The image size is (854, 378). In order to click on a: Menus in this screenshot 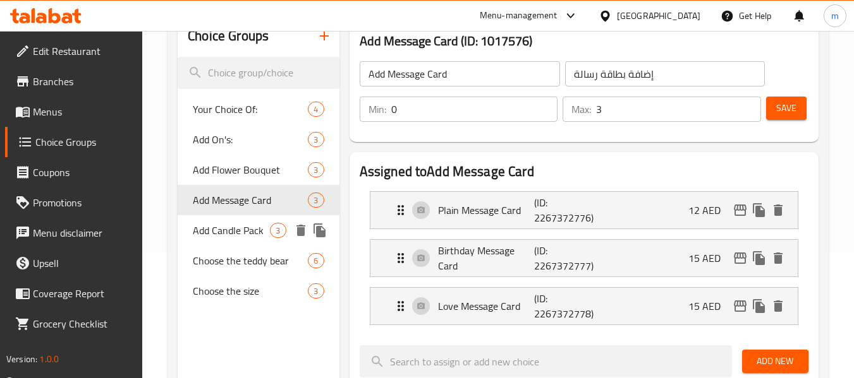, I will do `click(74, 112)`.